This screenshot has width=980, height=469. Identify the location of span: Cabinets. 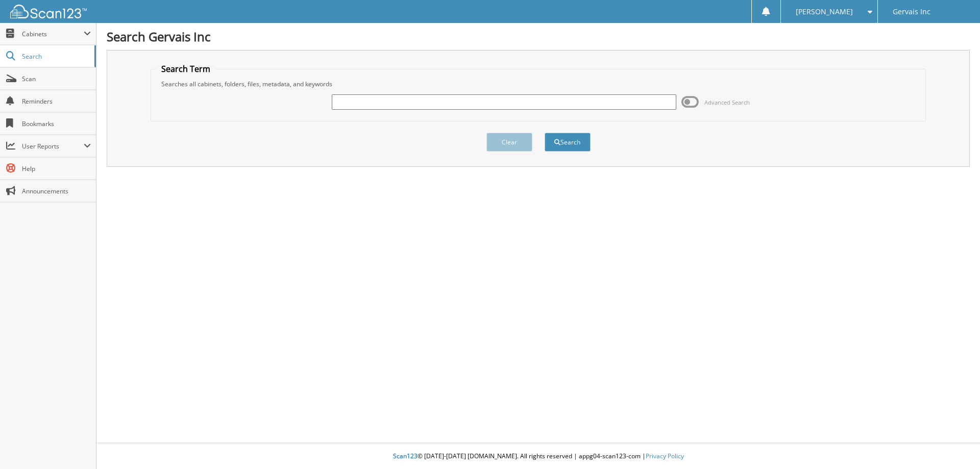
(53, 34).